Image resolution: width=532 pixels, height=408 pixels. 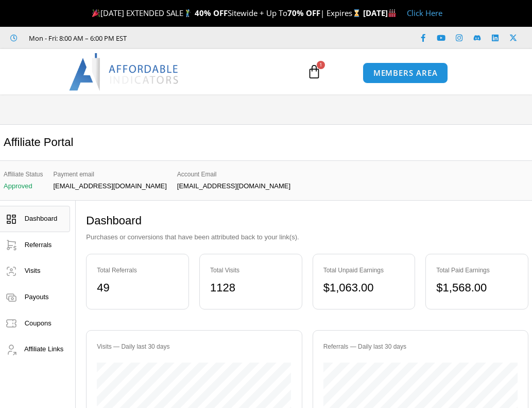 I want to click on strong: 70% OFF, so click(x=304, y=13).